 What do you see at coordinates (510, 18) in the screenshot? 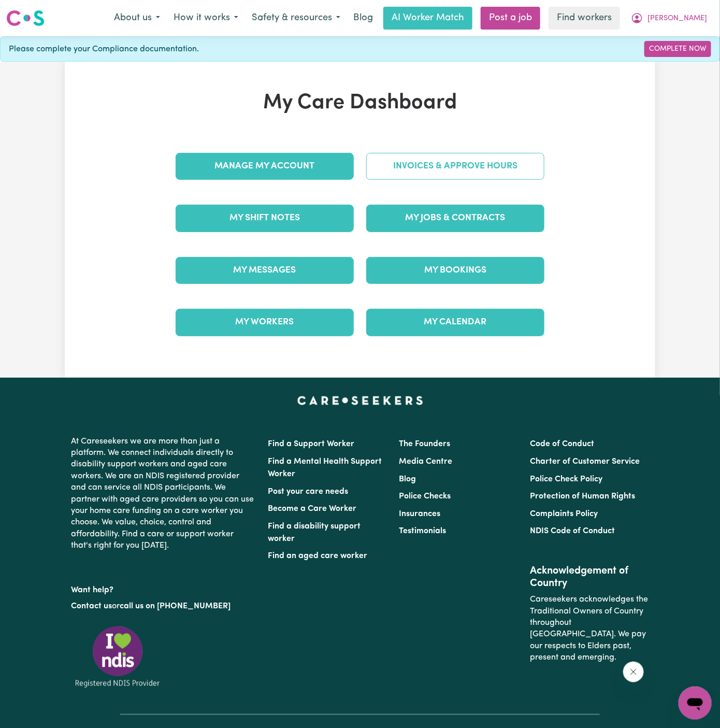
I see `a: Post a job` at bounding box center [510, 18].